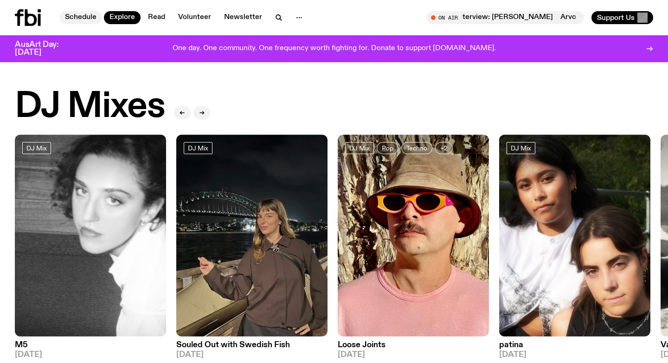  Describe the element at coordinates (195, 18) in the screenshot. I see `a: Volunteer` at that location.